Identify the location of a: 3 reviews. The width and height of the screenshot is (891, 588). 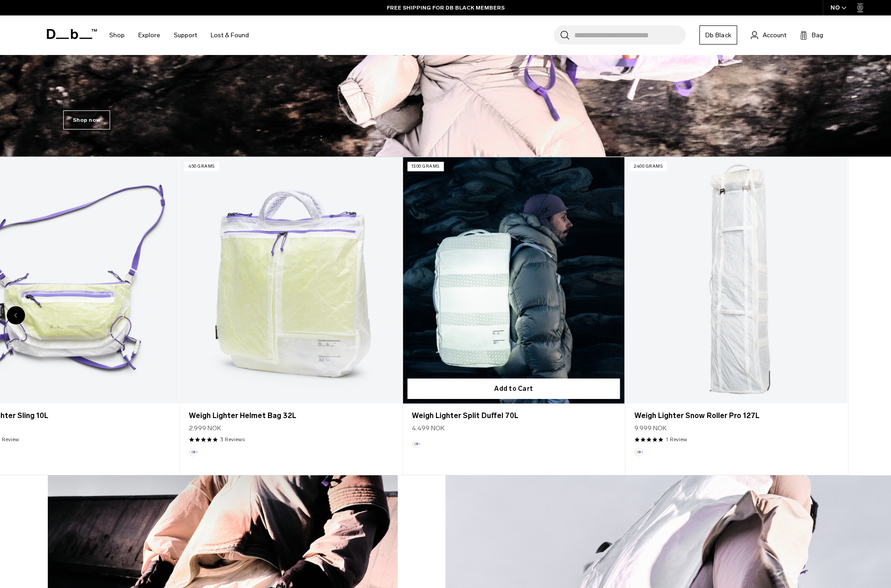
(232, 440).